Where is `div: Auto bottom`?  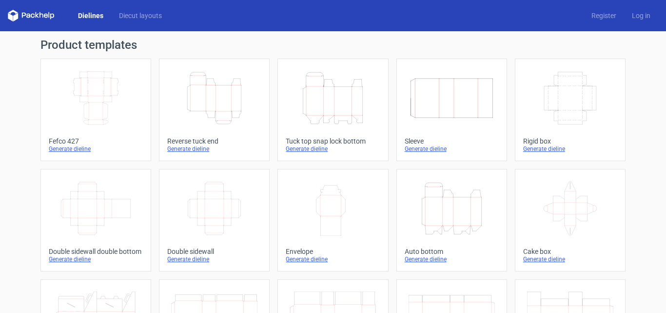
div: Auto bottom is located at coordinates (452, 251).